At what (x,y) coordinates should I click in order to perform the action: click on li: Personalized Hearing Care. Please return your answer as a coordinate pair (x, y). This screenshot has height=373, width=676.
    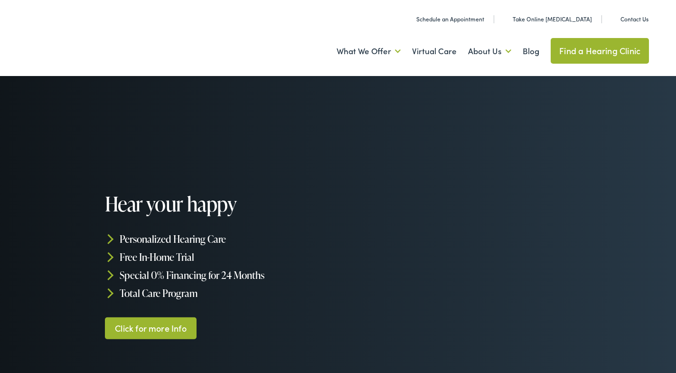
    Looking at the image, I should click on (223, 239).